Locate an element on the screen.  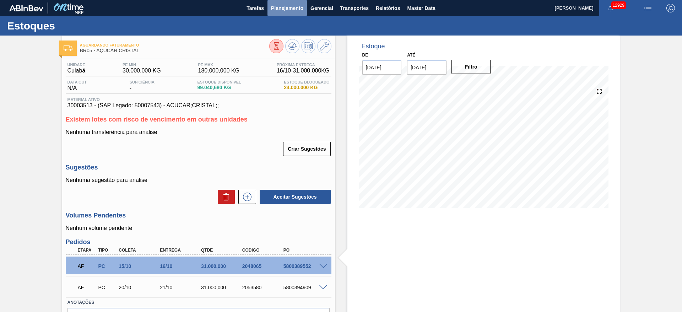
span: 12929 is located at coordinates (619, 5).